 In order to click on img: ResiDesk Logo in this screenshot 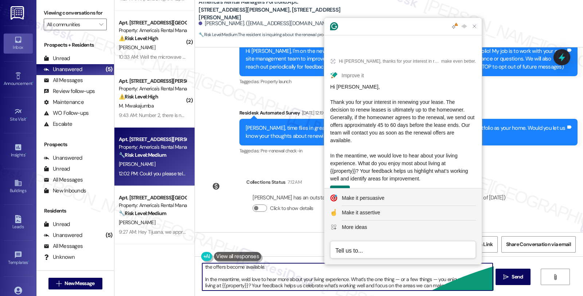, I will do `click(18, 13)`.